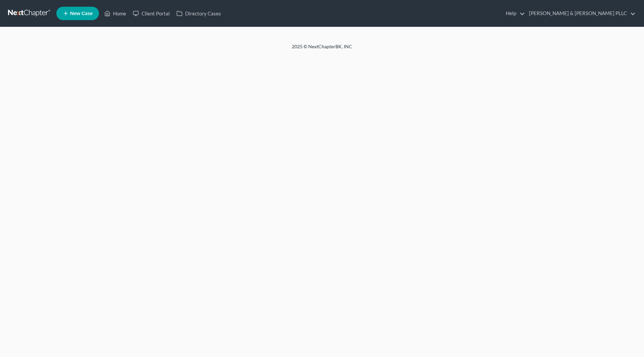 This screenshot has height=357, width=644. I want to click on a: Directory Cases, so click(199, 14).